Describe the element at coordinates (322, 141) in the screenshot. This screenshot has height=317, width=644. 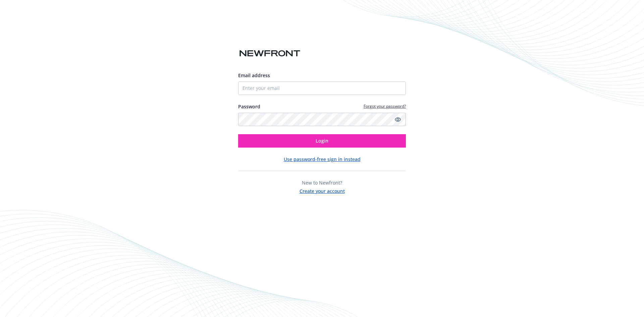
I see `span: Login` at that location.